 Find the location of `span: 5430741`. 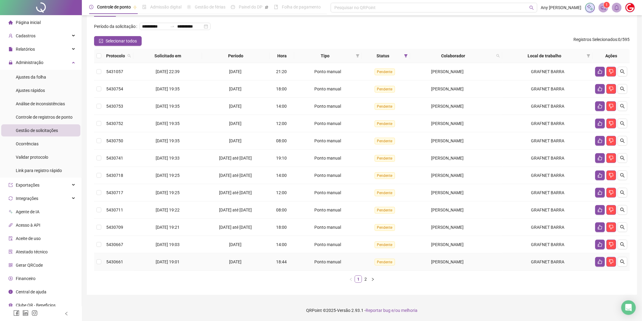

span: 5430741 is located at coordinates (115, 158).